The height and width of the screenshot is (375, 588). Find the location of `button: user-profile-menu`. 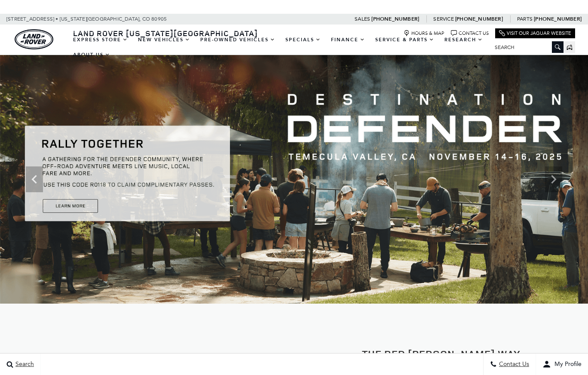

button: user-profile-menu is located at coordinates (562, 364).